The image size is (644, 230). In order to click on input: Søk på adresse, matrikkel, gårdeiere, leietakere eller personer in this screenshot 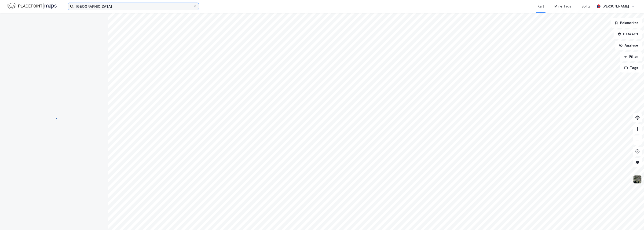, I will do `click(133, 7)`.